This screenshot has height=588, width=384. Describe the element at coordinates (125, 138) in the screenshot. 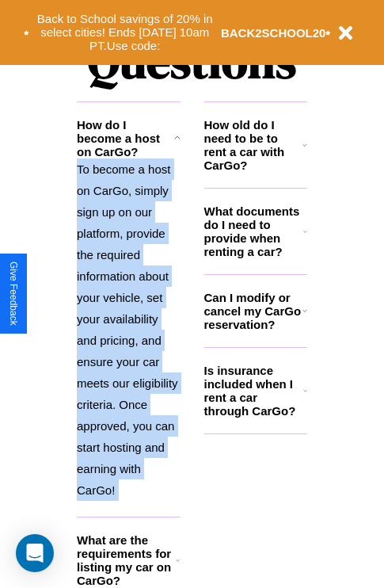

I see `h3: How do I become a host on CarGo?` at that location.